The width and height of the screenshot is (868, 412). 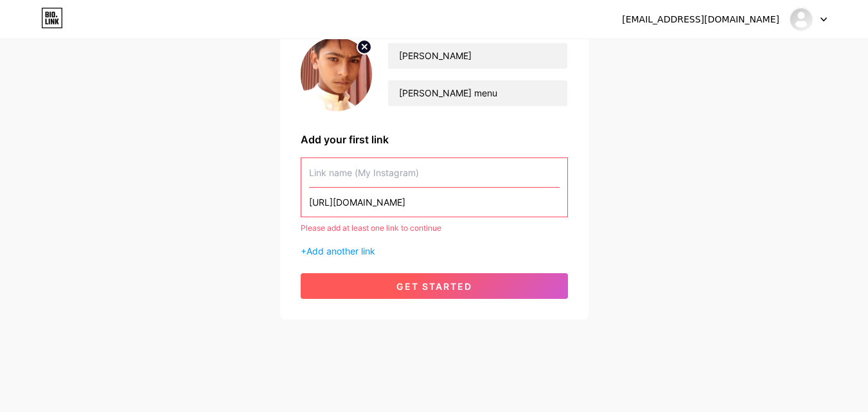 I want to click on input: Link name (My Instagram), so click(x=434, y=173).